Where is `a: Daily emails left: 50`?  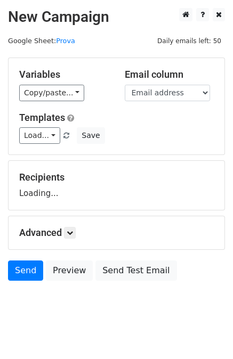 a: Daily emails left: 50 is located at coordinates (189, 41).